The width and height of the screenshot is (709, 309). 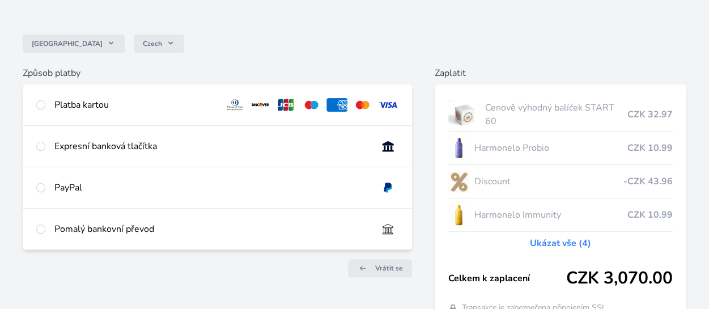 I want to click on img: bankTransfer_IBAN.svg, so click(x=388, y=229).